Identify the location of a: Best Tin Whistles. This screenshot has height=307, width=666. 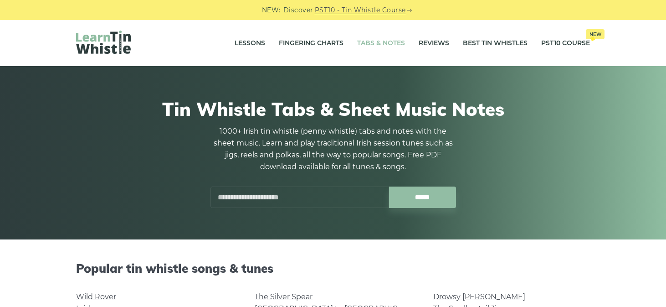
(495, 43).